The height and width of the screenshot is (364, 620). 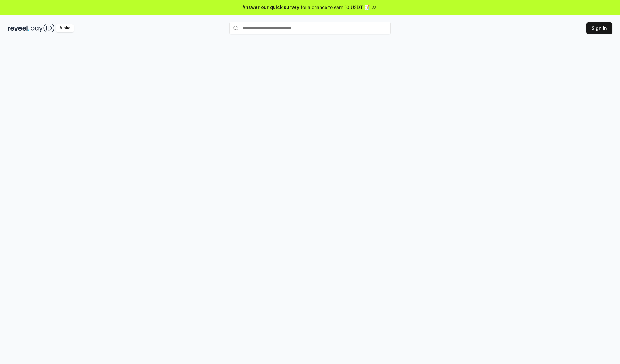 I want to click on span: Answer our quick survey, so click(x=271, y=7).